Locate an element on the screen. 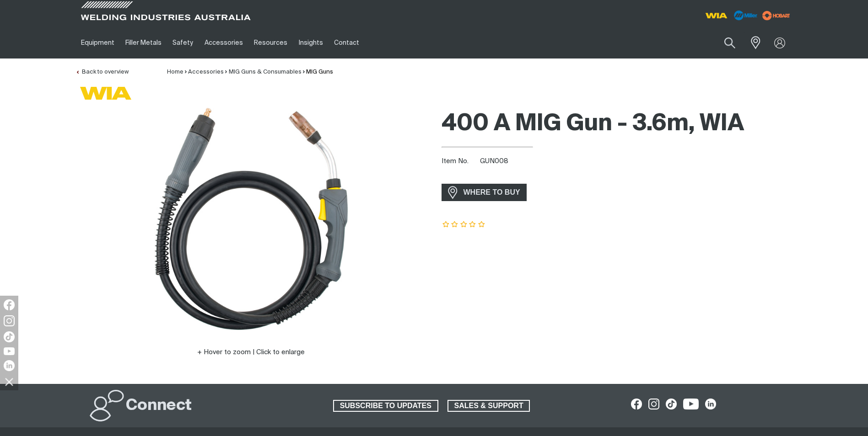 Image resolution: width=868 pixels, height=436 pixels. img: Instagram is located at coordinates (9, 321).